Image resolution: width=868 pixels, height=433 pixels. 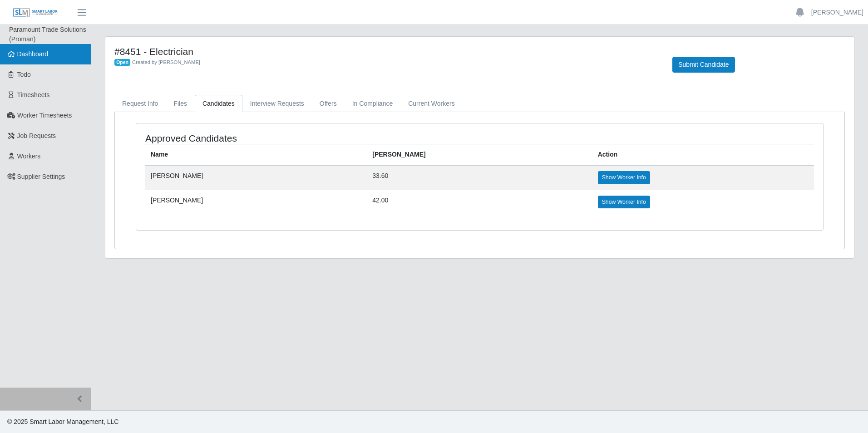 I want to click on span: Job Requests, so click(x=37, y=136).